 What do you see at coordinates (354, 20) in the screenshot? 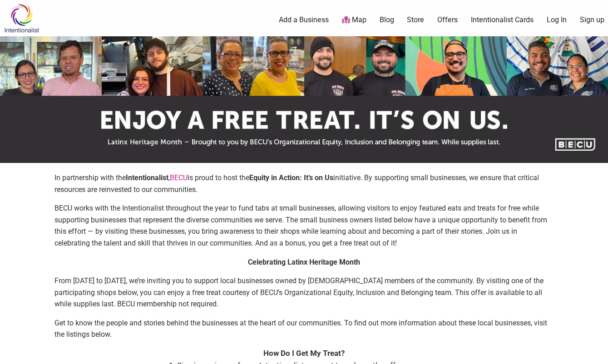
I see `a: Map` at bounding box center [354, 20].